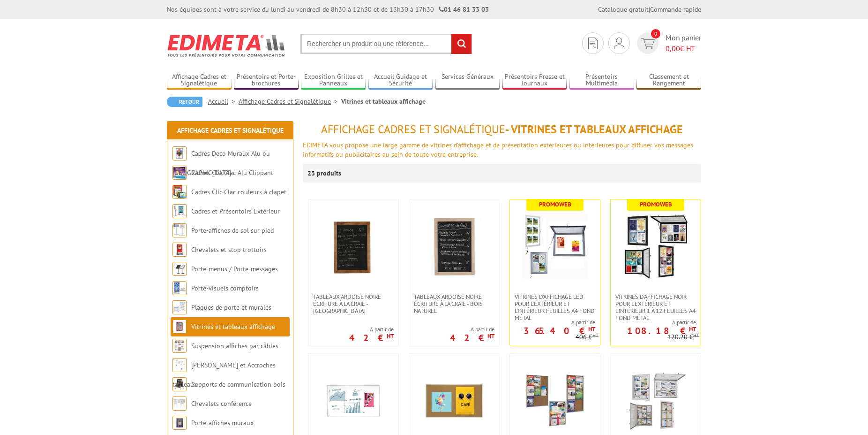  What do you see at coordinates (602, 81) in the screenshot?
I see `a: Présentoirs Multimédia` at bounding box center [602, 81].